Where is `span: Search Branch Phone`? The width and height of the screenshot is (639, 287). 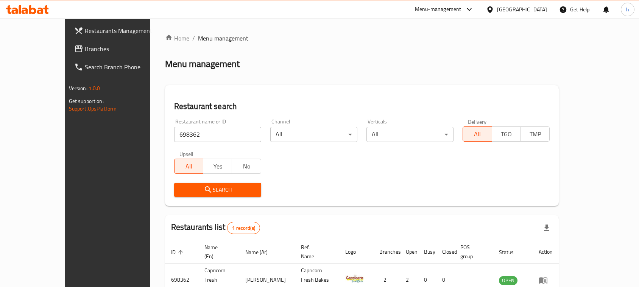
span: Search Branch Phone is located at coordinates (125, 67).